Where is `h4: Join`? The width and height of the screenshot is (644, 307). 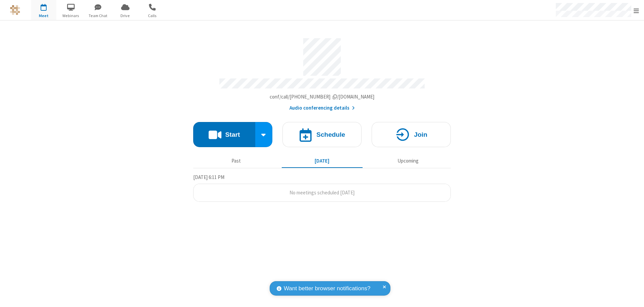 h4: Join is located at coordinates (420, 134).